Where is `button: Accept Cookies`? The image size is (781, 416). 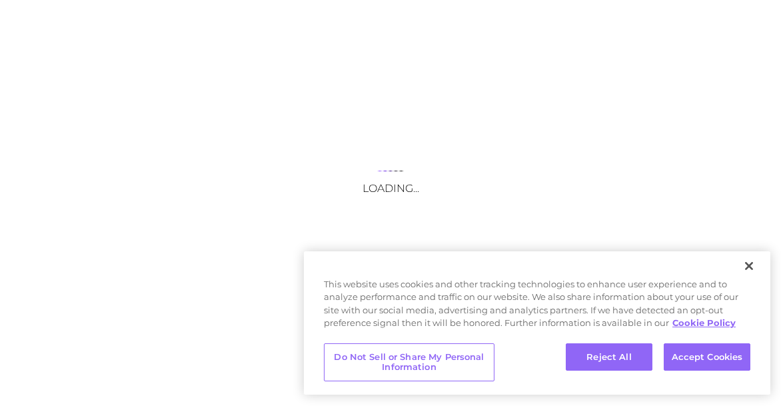 button: Accept Cookies is located at coordinates (707, 357).